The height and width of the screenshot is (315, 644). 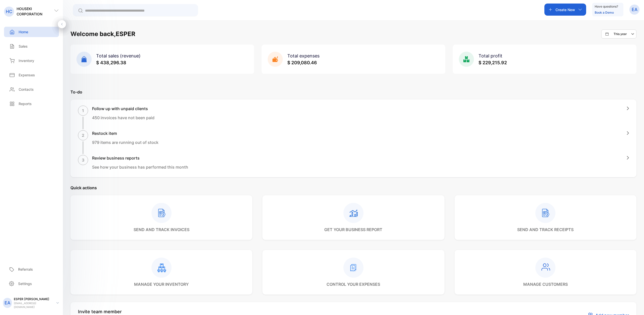 I want to click on p: Reports, so click(x=25, y=104).